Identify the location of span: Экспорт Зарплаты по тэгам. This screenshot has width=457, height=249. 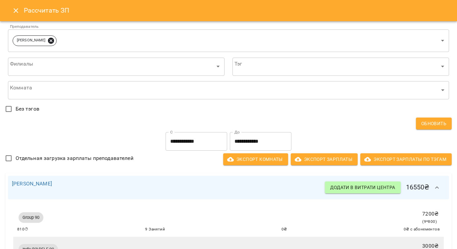
(406, 159).